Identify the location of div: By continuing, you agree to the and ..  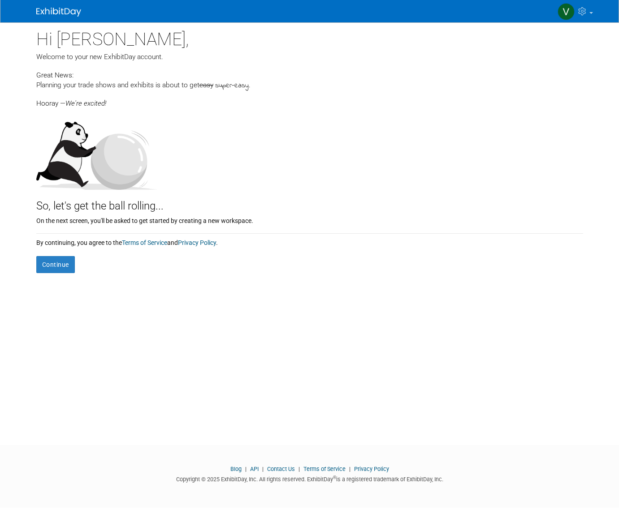
(310, 241).